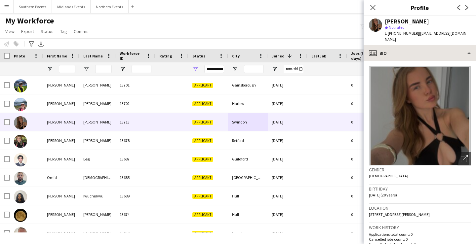 This screenshot has height=244, width=476. I want to click on div: 13674, so click(135, 214).